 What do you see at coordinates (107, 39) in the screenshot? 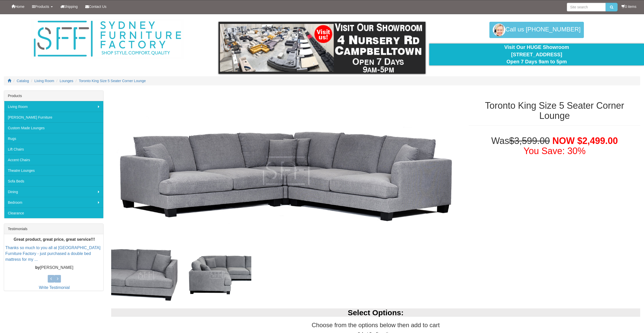
I see `img: Sydney Furniture Factory` at bounding box center [107, 39].